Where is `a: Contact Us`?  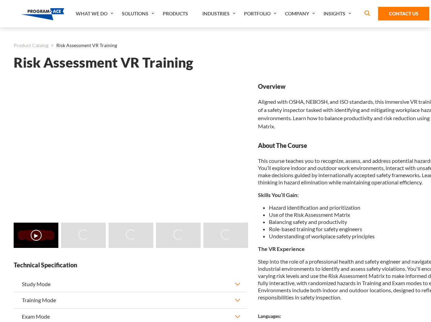
a: Contact Us is located at coordinates (404, 14).